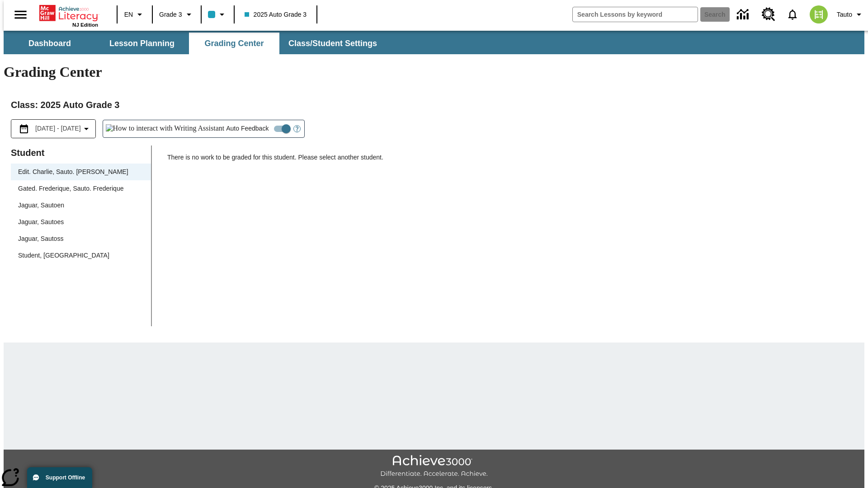  What do you see at coordinates (68, 13) in the screenshot?
I see `a: Home` at bounding box center [68, 13].